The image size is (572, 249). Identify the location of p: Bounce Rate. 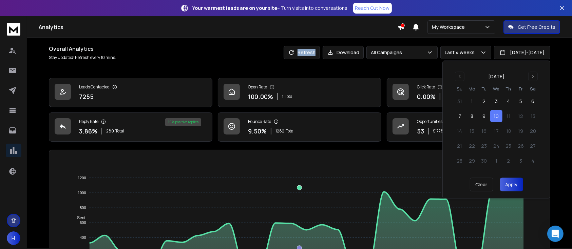
(260, 122).